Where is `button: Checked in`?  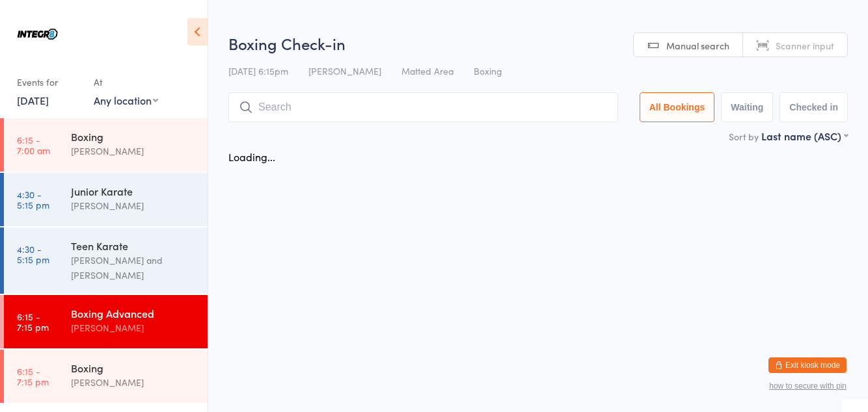 button: Checked in is located at coordinates (813, 107).